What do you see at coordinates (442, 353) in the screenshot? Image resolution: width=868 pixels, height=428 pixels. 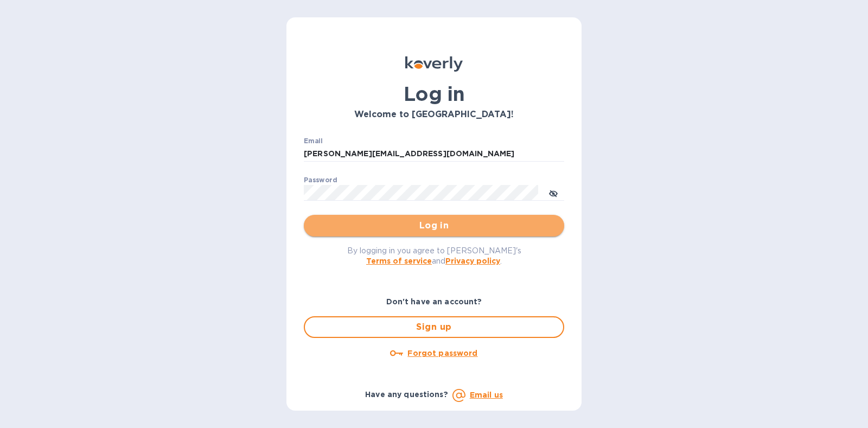 I see `u: Forgot password` at bounding box center [442, 353].